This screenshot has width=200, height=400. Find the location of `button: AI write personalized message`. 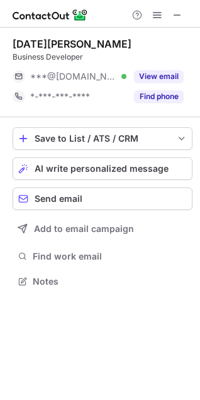

button: AI write personalized message is located at coordinates (102, 169).